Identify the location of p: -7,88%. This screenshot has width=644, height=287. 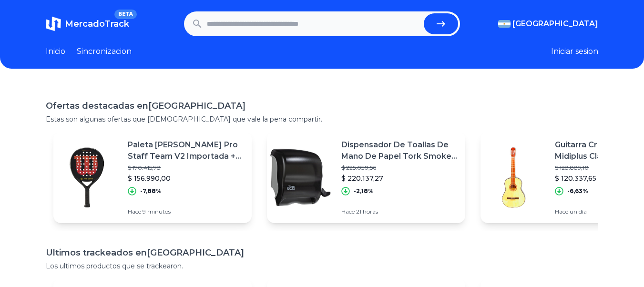
(151, 191).